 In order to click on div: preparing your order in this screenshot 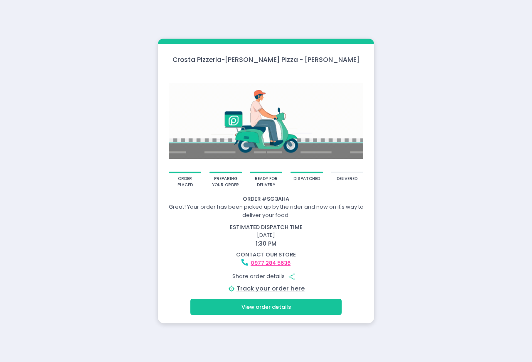, I will do `click(225, 182)`.